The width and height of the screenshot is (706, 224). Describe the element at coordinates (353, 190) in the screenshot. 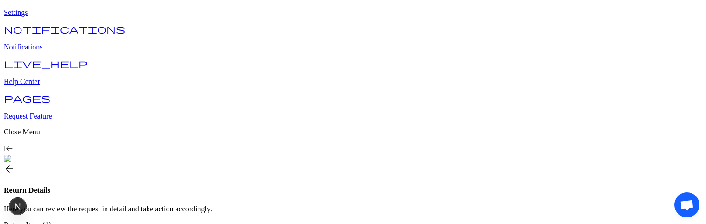

I see `h4: Return Details` at that location.